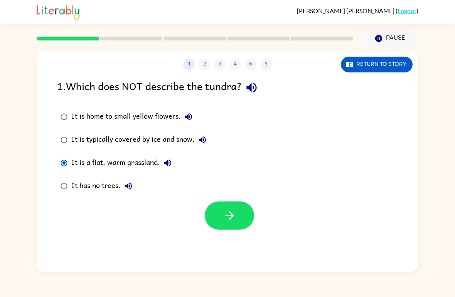 The width and height of the screenshot is (455, 297). What do you see at coordinates (189, 117) in the screenshot?
I see `button: It is home to small yellow flowers.` at bounding box center [189, 117].